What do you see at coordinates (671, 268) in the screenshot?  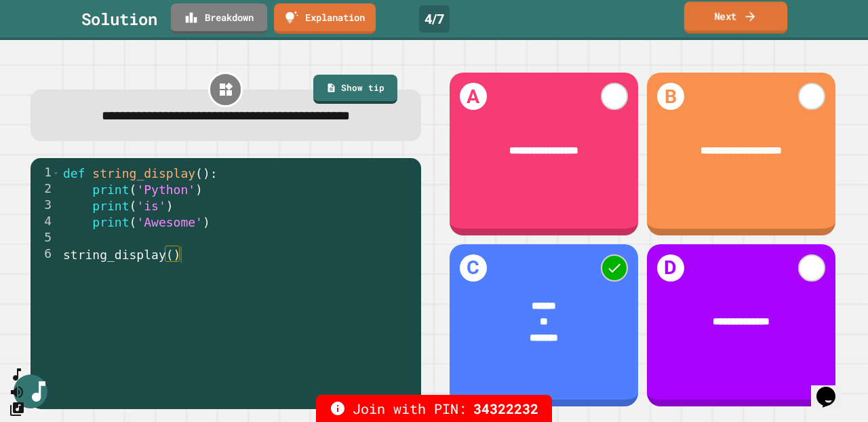 I see `h1: D` at bounding box center [671, 268].